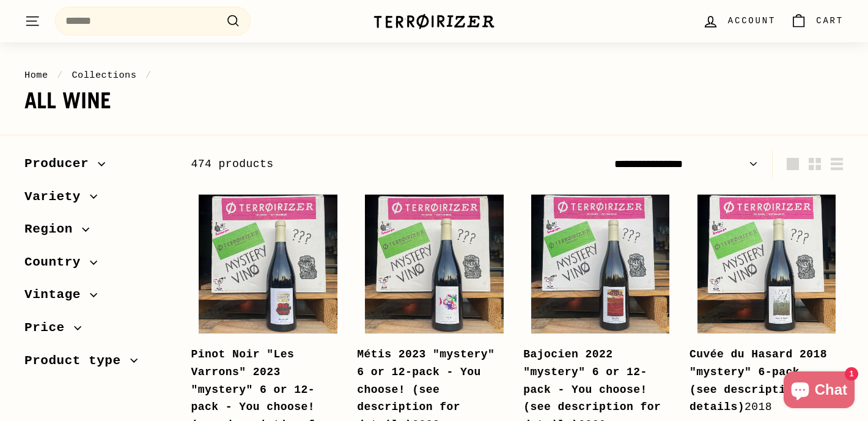 Image resolution: width=868 pixels, height=421 pixels. What do you see at coordinates (98, 266) in the screenshot?
I see `button: Country` at bounding box center [98, 266].